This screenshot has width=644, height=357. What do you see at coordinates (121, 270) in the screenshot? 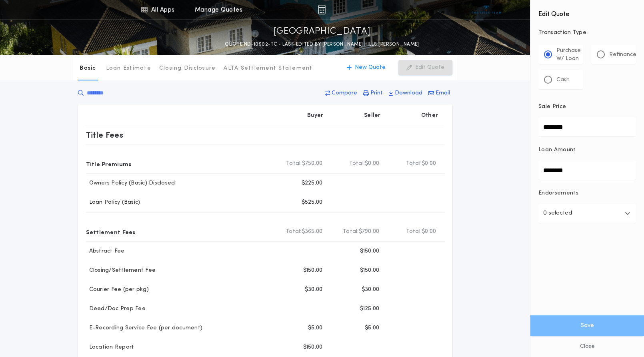
I see `p: Closing/Settlement Fee` at bounding box center [121, 270].